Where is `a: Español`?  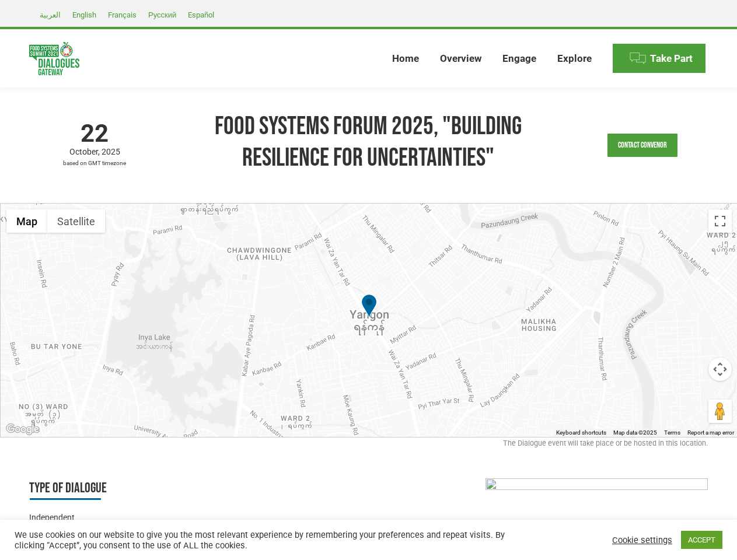 a: Español is located at coordinates (201, 14).